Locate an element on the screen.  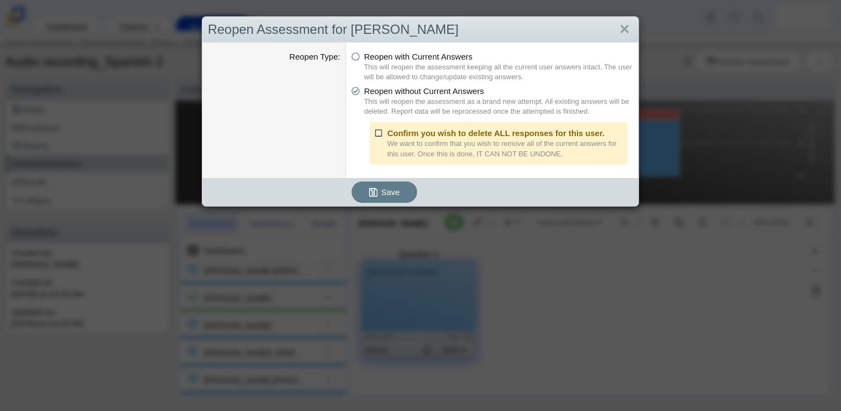
a: Close is located at coordinates (624, 30).